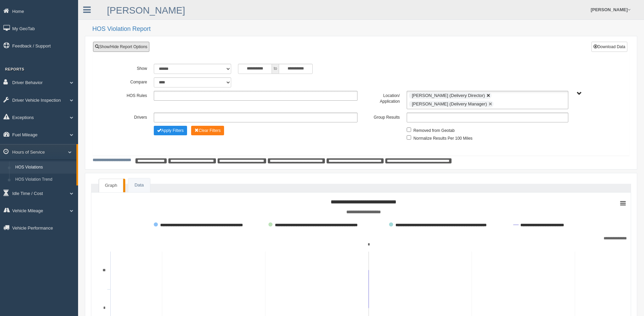 This screenshot has height=316, width=644. What do you see at coordinates (382, 116) in the screenshot?
I see `label: Group Results` at bounding box center [382, 116].